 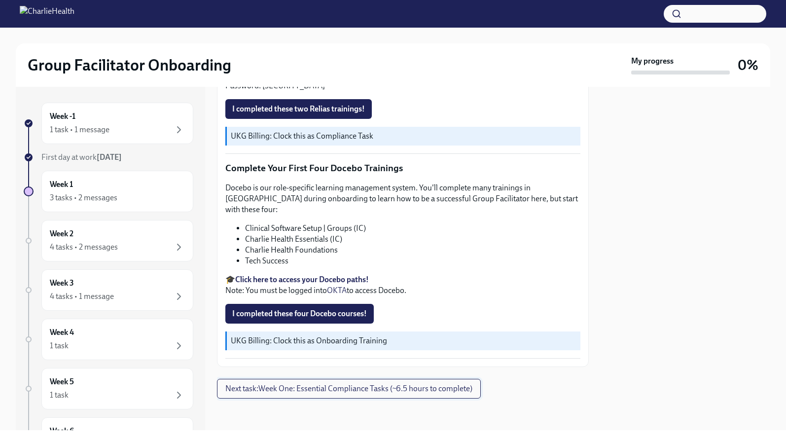 What do you see at coordinates (83, 198) in the screenshot?
I see `div: 3 tasks • 2 messages` at bounding box center [83, 198].